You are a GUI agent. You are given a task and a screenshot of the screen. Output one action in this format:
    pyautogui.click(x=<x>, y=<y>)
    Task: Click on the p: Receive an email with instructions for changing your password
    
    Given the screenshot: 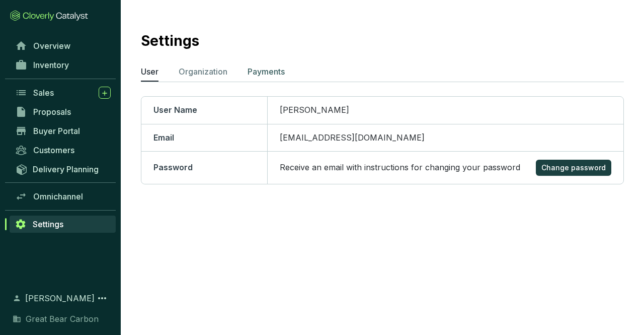 What is the action you would take?
    pyautogui.click(x=400, y=168)
    